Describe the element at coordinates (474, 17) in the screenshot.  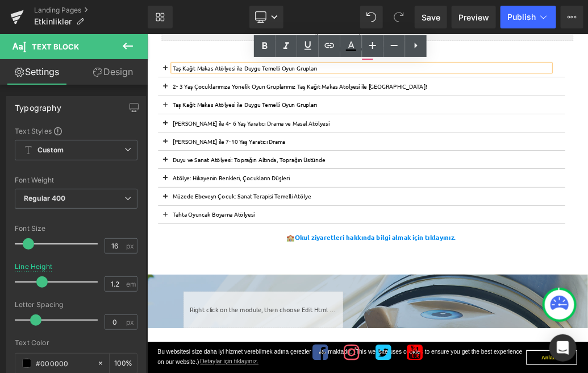
I see `span: Preview` at that location.